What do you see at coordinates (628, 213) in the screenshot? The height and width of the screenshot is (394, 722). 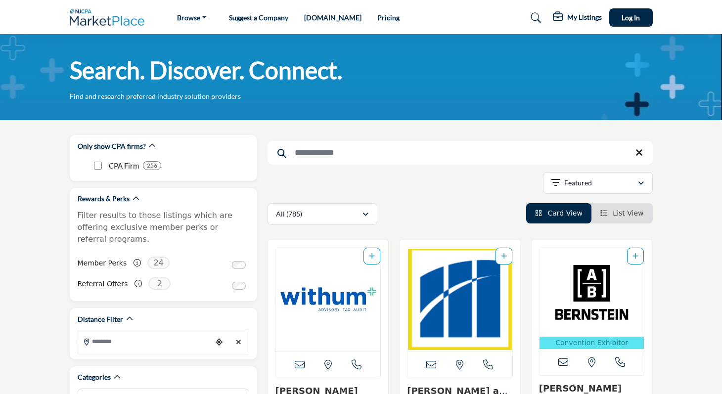 I see `span: List View` at bounding box center [628, 213].